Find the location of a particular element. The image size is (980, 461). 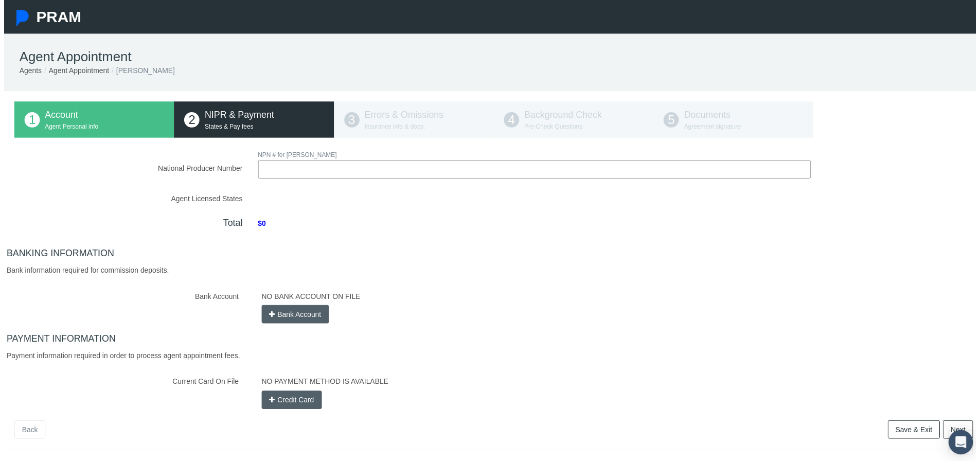

a: Back is located at coordinates (26, 433).